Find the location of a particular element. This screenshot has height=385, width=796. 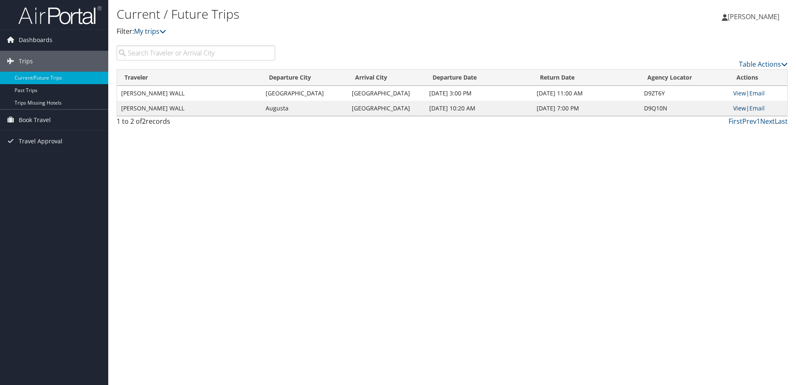

span: Book Travel is located at coordinates (35, 120).